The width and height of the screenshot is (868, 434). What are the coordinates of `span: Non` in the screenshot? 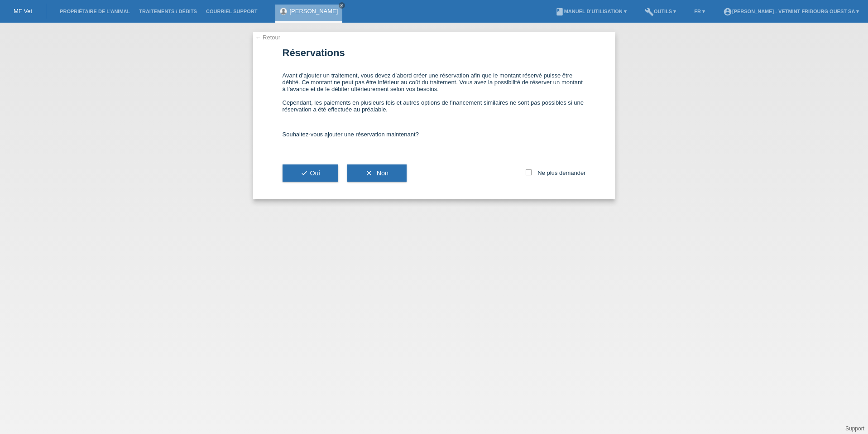 It's located at (382, 173).